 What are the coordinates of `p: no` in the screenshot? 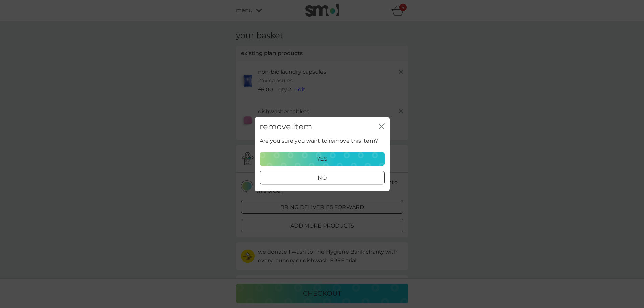 It's located at (322, 178).